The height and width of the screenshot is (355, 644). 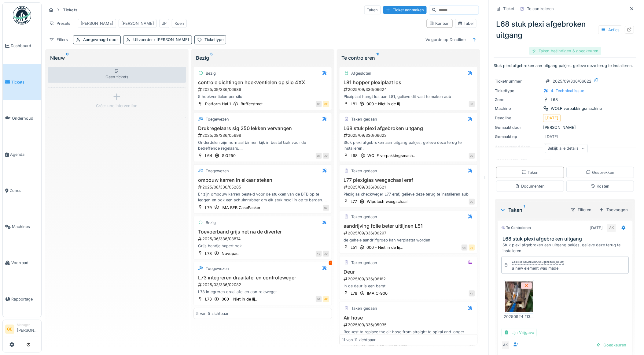 I want to click on div: L77, so click(x=354, y=201).